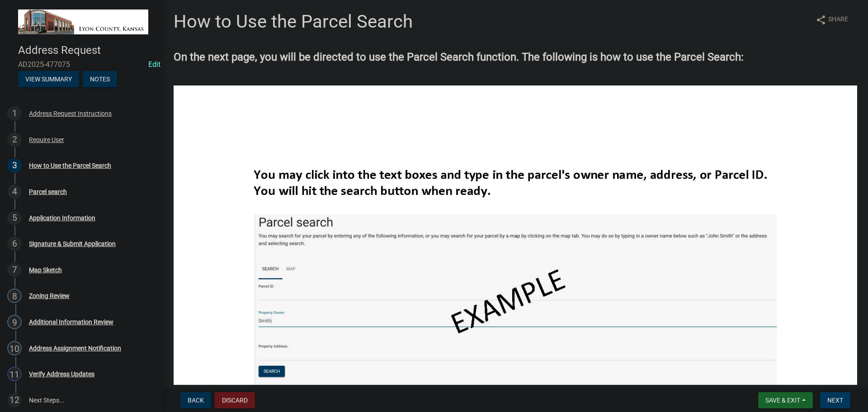  What do you see at coordinates (783, 400) in the screenshot?
I see `span: Save & Exit` at bounding box center [783, 400].